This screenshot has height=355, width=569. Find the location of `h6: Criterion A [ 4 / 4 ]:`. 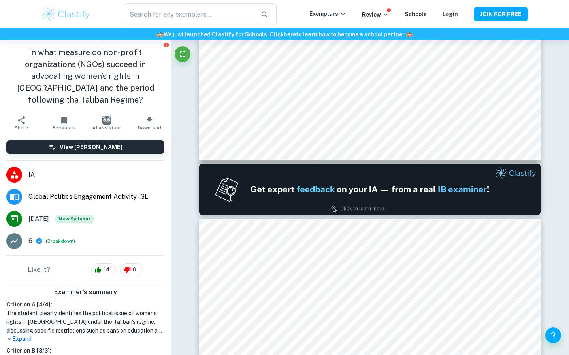

h6: Criterion A [ 4 / 4 ]: is located at coordinates (85, 305).